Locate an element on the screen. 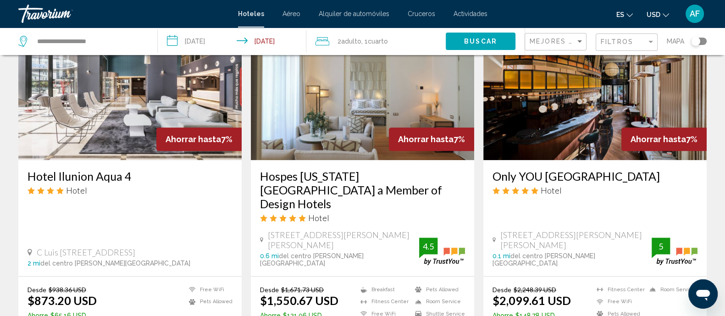 The image size is (725, 316). span: Buscar is located at coordinates (481, 42).